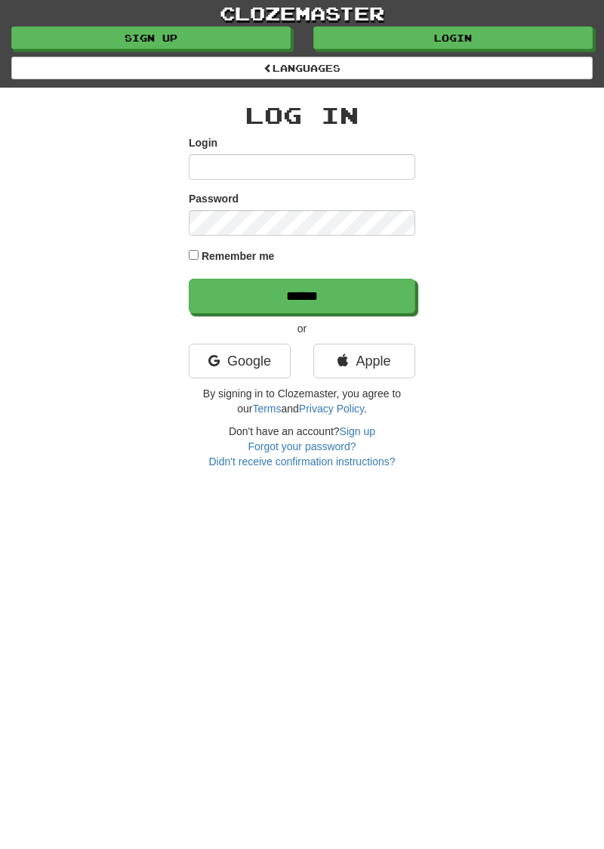 This screenshot has height=849, width=604. What do you see at coordinates (266, 408) in the screenshot?
I see `a: Terms` at bounding box center [266, 408].